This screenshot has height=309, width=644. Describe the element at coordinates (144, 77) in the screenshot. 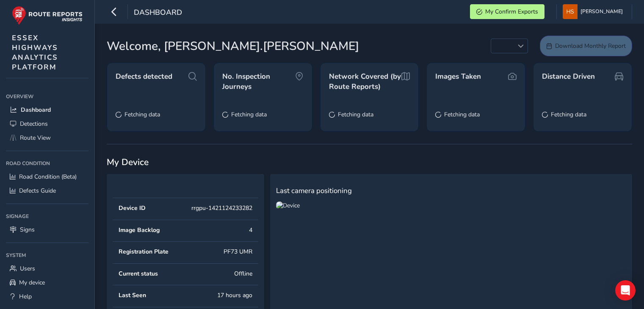

I see `span: Defects detected` at that location.